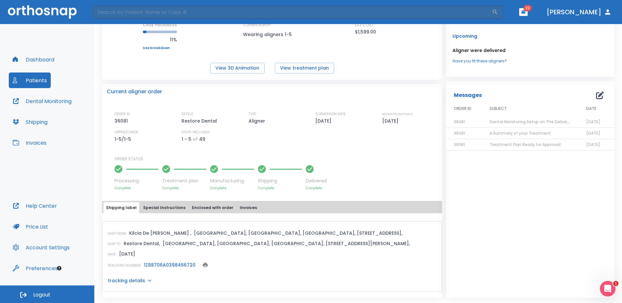 The height and width of the screenshot is (303, 622). Describe the element at coordinates (35, 206) in the screenshot. I see `a: Help Center` at that location.